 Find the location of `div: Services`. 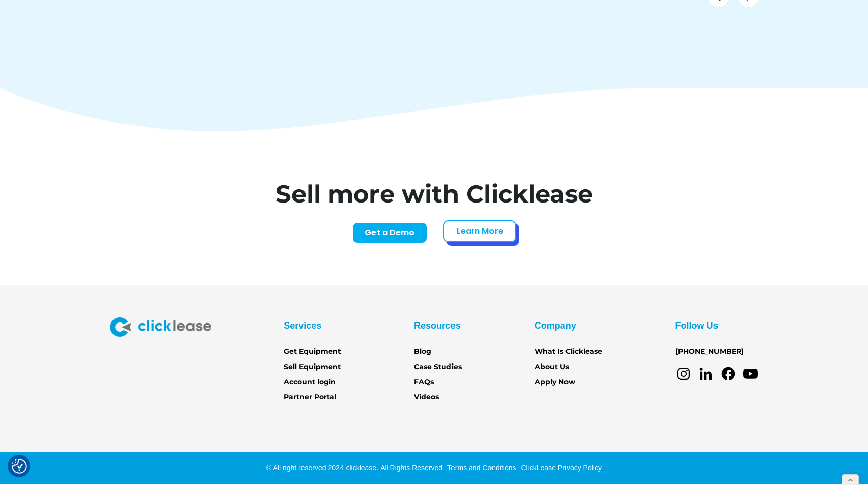

div: Services is located at coordinates (303, 325).